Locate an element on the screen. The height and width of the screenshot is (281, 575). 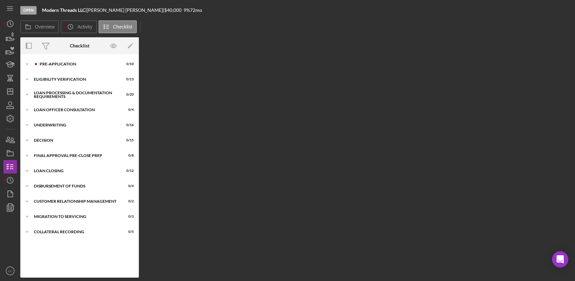
div: Collateral Recording is located at coordinates (75, 232).